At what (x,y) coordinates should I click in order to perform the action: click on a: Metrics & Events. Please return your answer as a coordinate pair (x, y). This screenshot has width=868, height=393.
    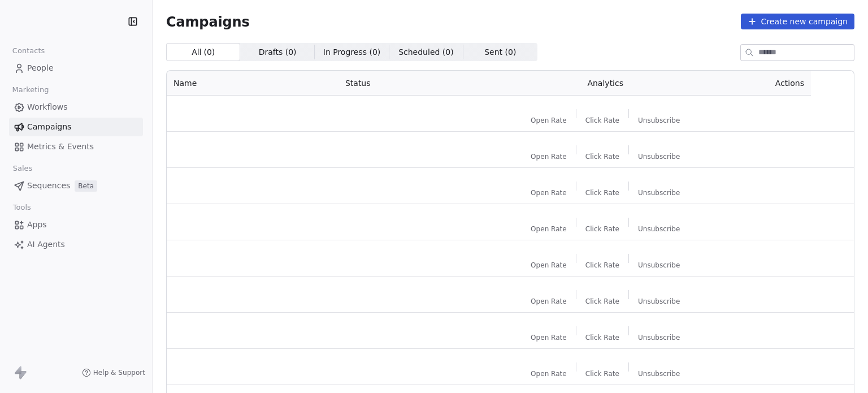
    Looking at the image, I should click on (76, 146).